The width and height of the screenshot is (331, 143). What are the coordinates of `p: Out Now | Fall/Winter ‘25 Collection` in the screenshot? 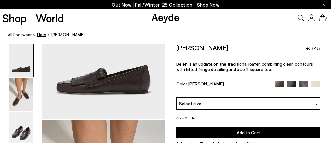 It's located at (165, 5).